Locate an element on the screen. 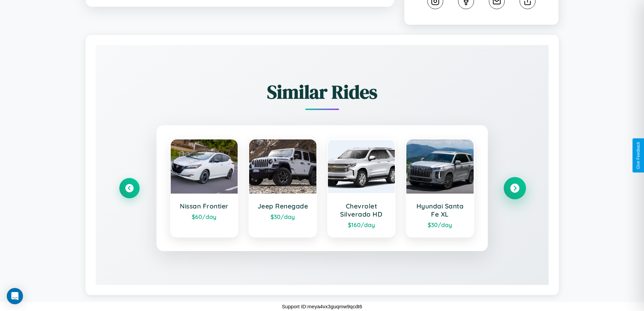 This screenshot has width=644, height=311. h3: Hyundai Santa Fe XL is located at coordinates (440, 210).